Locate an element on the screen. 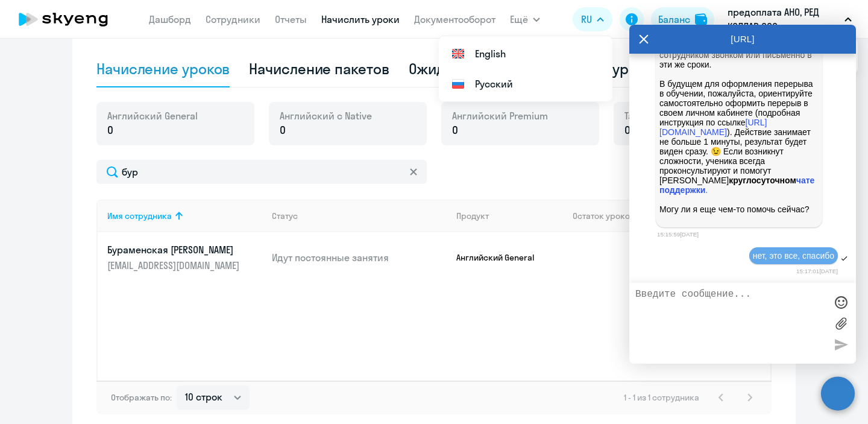 This screenshot has height=424, width=868. div: Ожидают оплаты is located at coordinates (466, 69).